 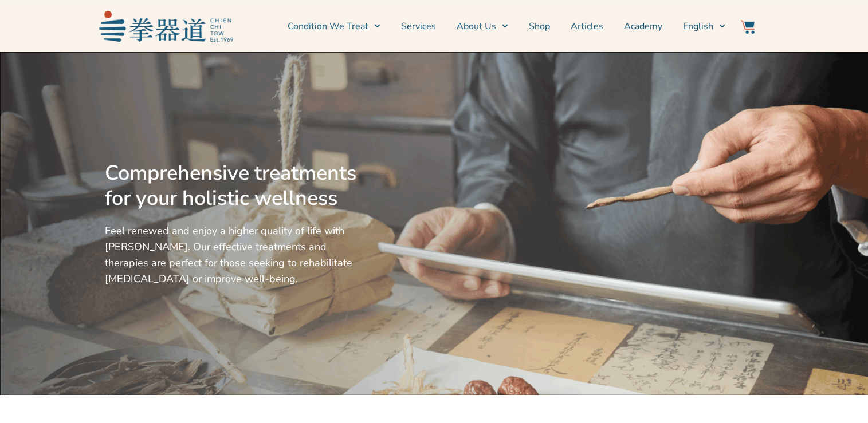 What do you see at coordinates (482, 26) in the screenshot?
I see `nav: Menu` at bounding box center [482, 26].